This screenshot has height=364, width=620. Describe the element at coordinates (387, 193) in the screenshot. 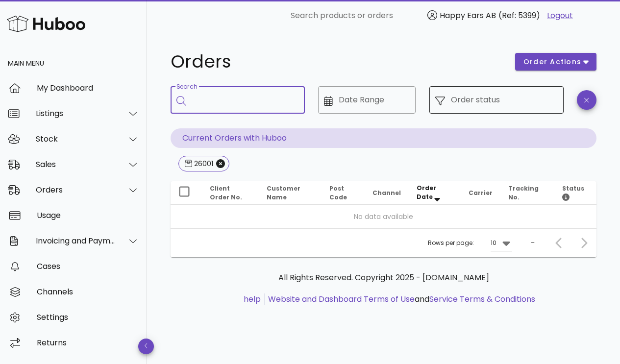

I see `span: Channel` at that location.